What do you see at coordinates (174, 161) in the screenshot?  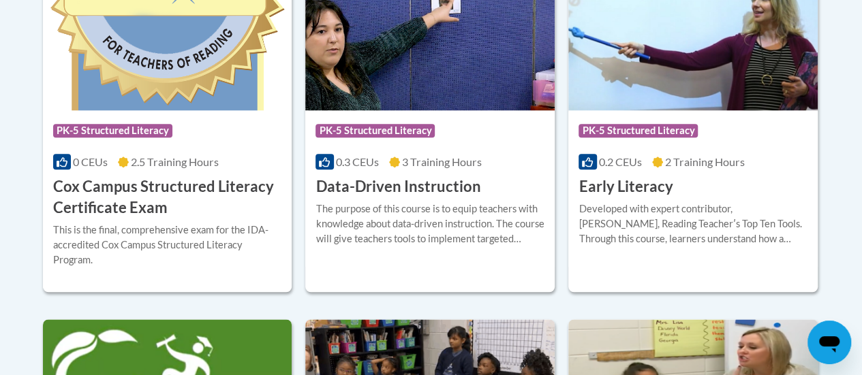 I see `span: 2.5 Training Hours` at bounding box center [174, 161].